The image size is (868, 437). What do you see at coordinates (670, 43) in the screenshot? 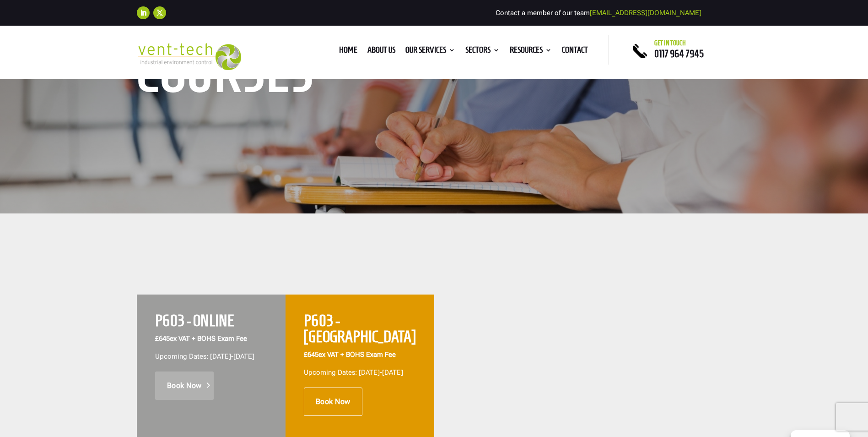
I see `span: Get in touch` at bounding box center [670, 43].